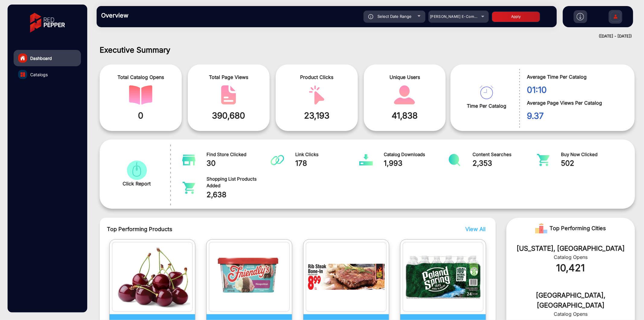 The width and height of the screenshot is (644, 320). What do you see at coordinates (47, 75) in the screenshot?
I see `a: Catalogs` at bounding box center [47, 75].